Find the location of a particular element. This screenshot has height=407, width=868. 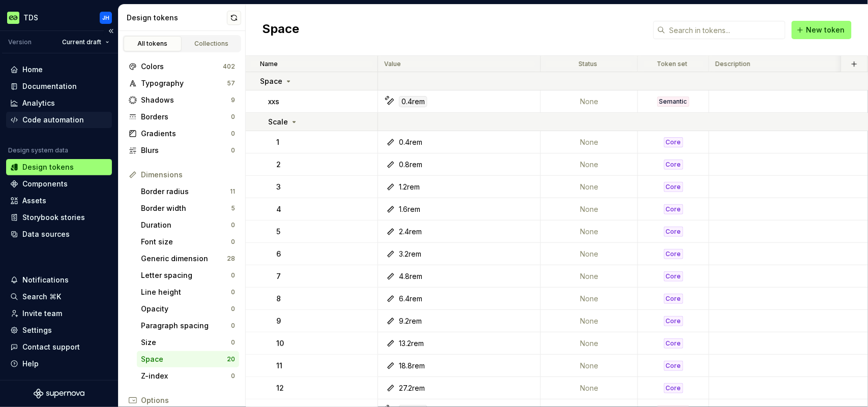

p: 5 is located at coordinates (278, 232).